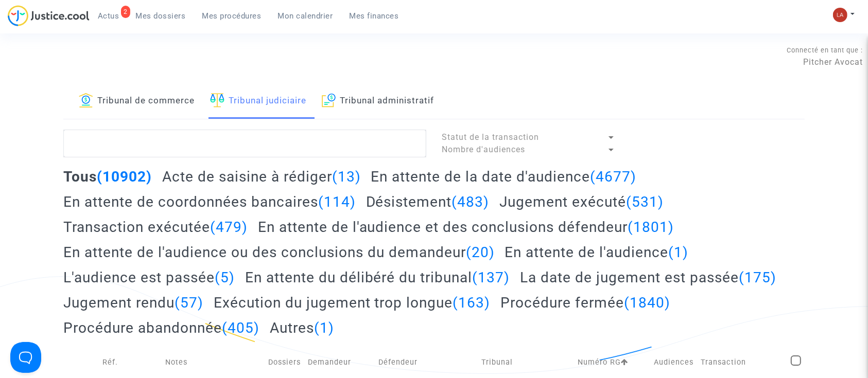  Describe the element at coordinates (149, 277) in the screenshot. I see `h2: L'audience est passée` at that location.